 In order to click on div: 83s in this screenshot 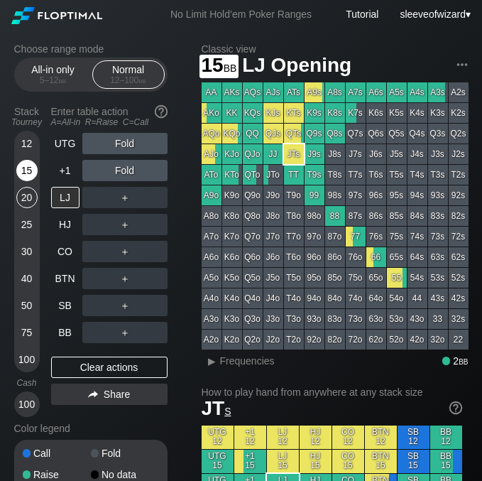, I will do `click(438, 216)`.